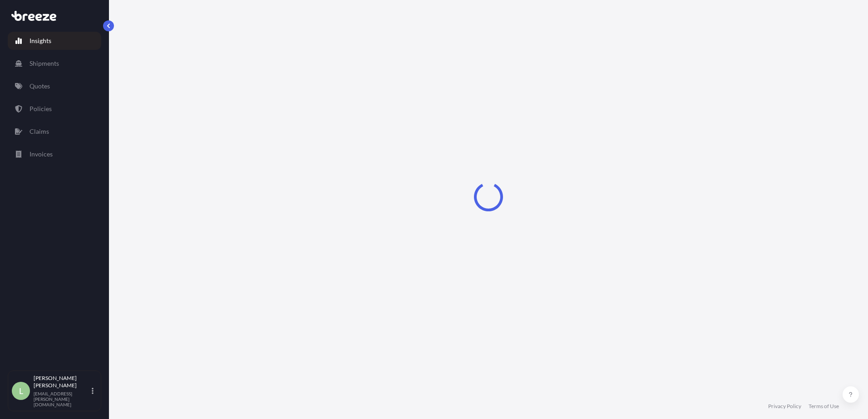 This screenshot has height=419, width=868. Describe the element at coordinates (40, 109) in the screenshot. I see `p: Policies` at that location.